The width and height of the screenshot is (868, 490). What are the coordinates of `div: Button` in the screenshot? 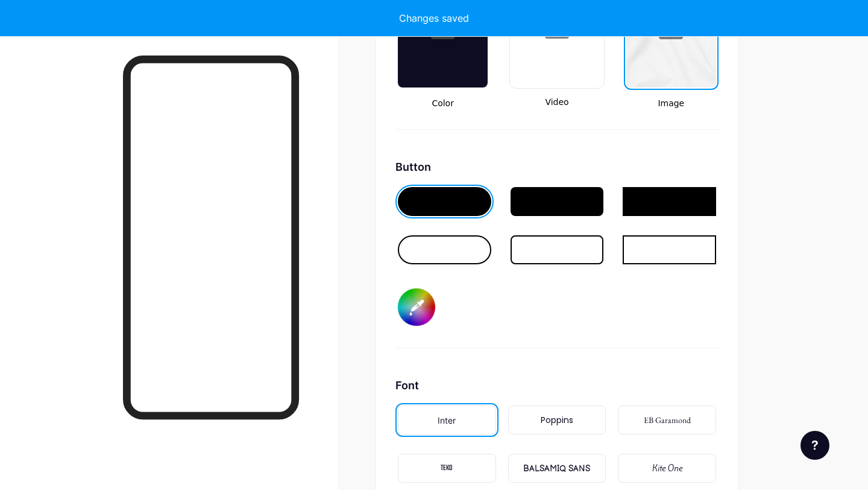 It's located at (557, 167).